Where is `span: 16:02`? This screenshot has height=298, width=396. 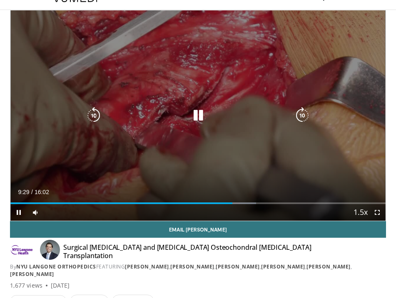
span: 16:02 is located at coordinates (42, 192).